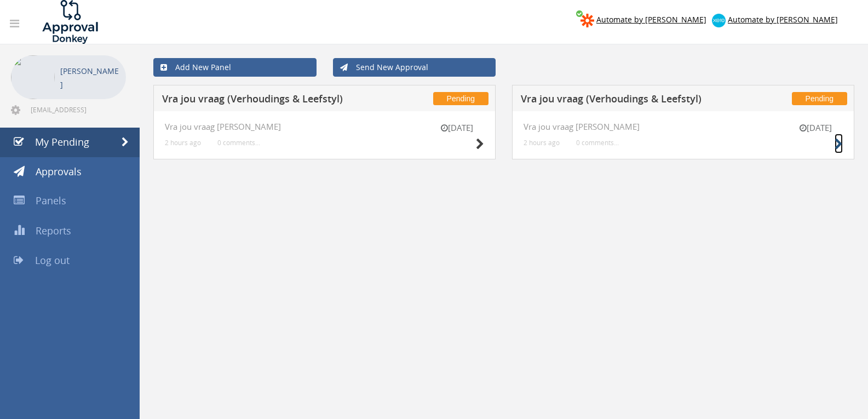 This screenshot has width=868, height=419. What do you see at coordinates (414, 67) in the screenshot?
I see `a: Send New Approval` at bounding box center [414, 67].